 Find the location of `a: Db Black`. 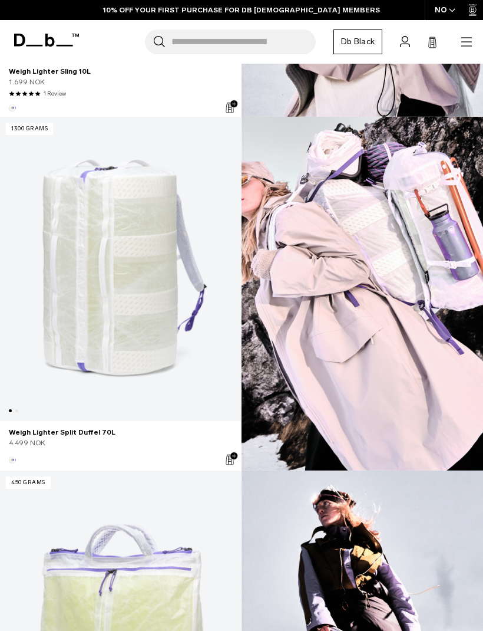

a: Db Black is located at coordinates (358, 42).